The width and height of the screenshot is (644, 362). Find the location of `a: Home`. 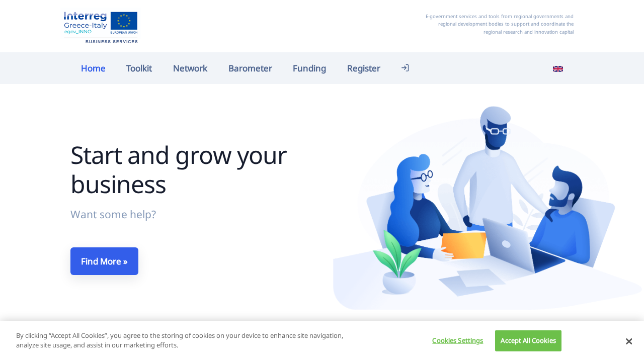

a: Home is located at coordinates (93, 68).